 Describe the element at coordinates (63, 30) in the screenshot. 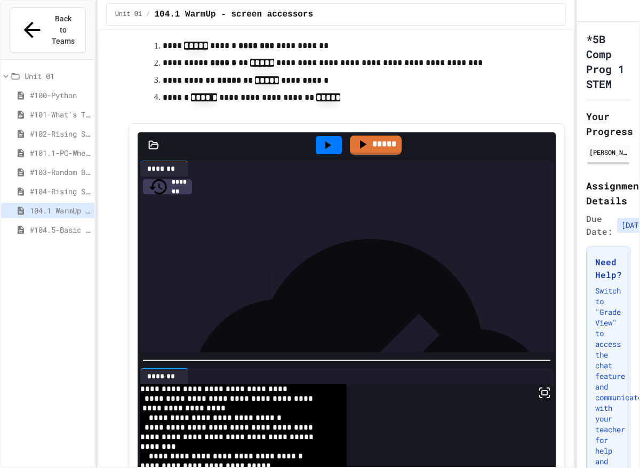

I see `span: Back to Teams` at that location.